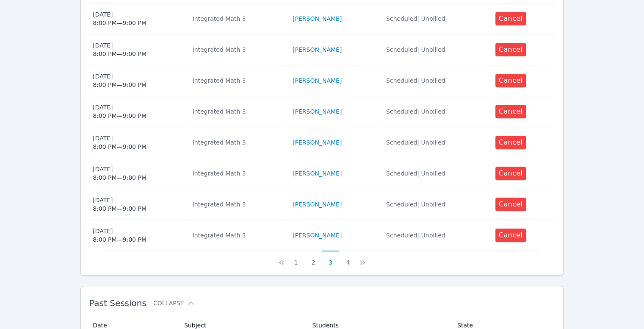 This screenshot has width=644, height=329. I want to click on button: 2, so click(313, 259).